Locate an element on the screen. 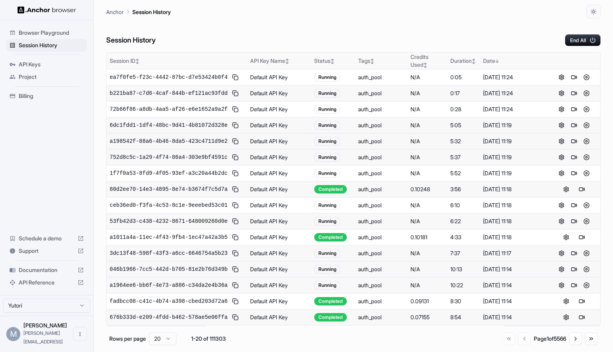  div: Support is located at coordinates (46, 251).